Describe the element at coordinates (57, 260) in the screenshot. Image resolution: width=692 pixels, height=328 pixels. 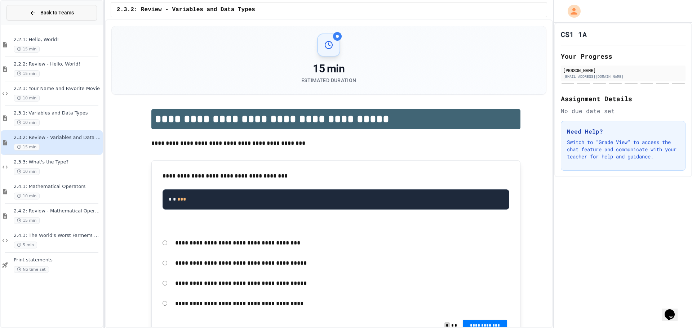
I see `span: Print statements` at that location.